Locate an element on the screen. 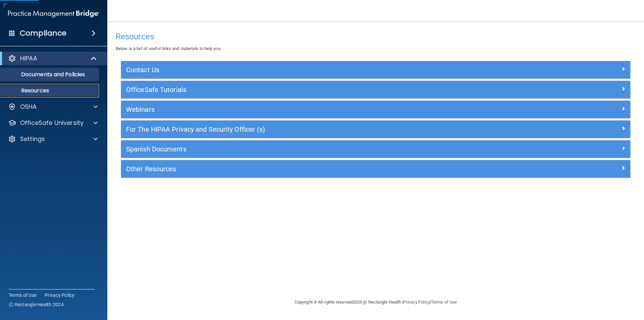 This screenshot has width=644, height=320. h5: OfficeSafe Tutorials is located at coordinates (312, 89).